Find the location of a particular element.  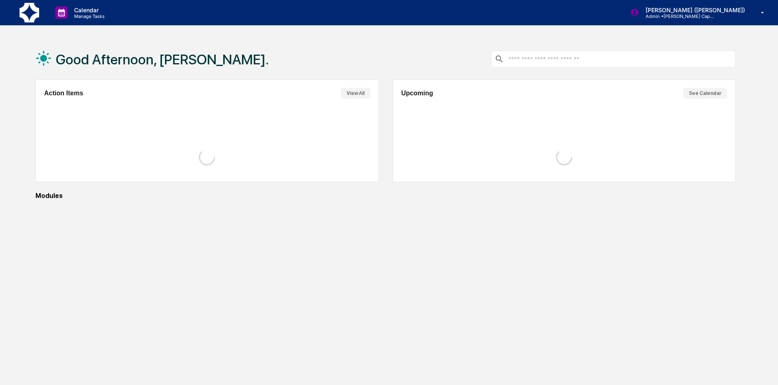

button: View All is located at coordinates (356, 93).